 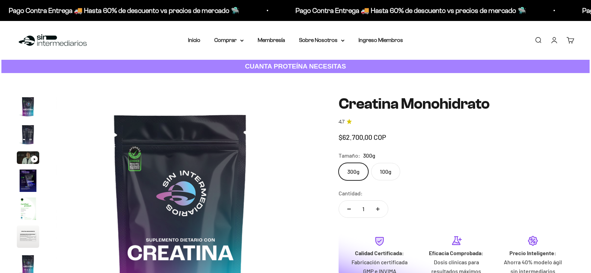 What do you see at coordinates (362, 137) in the screenshot?
I see `sale-price: $62.700,00 COP` at bounding box center [362, 137].